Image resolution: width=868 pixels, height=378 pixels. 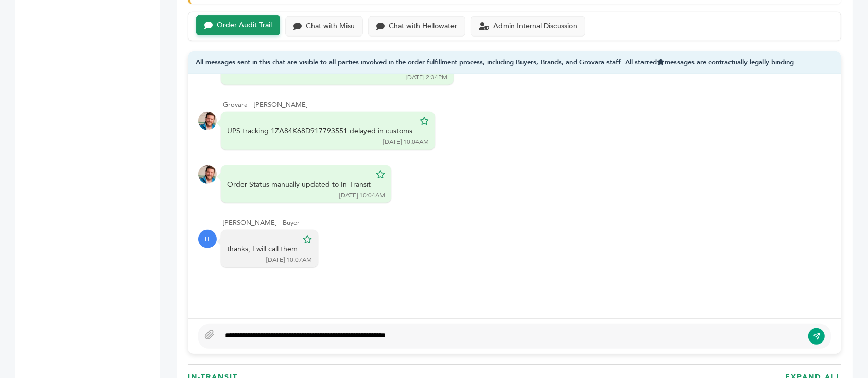 What do you see at coordinates (535, 26) in the screenshot?
I see `div: Admin Internal Discussion` at bounding box center [535, 26].